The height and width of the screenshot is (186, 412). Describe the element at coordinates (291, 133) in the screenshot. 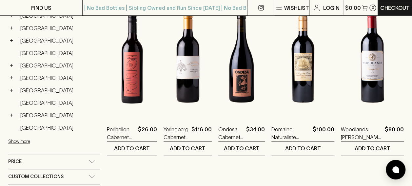

I see `a: Domaine Naturaliste Morus Cabernet Sauvignon 2020` at that location.